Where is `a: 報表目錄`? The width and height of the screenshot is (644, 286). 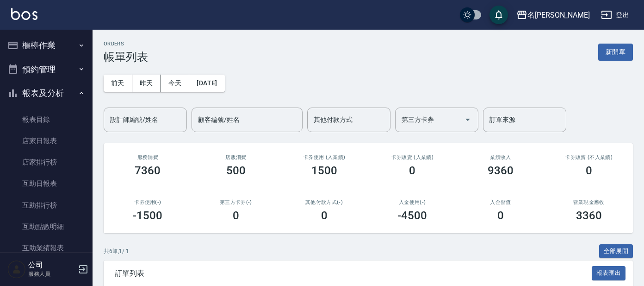 a: 報表目錄 is located at coordinates (47, 120).